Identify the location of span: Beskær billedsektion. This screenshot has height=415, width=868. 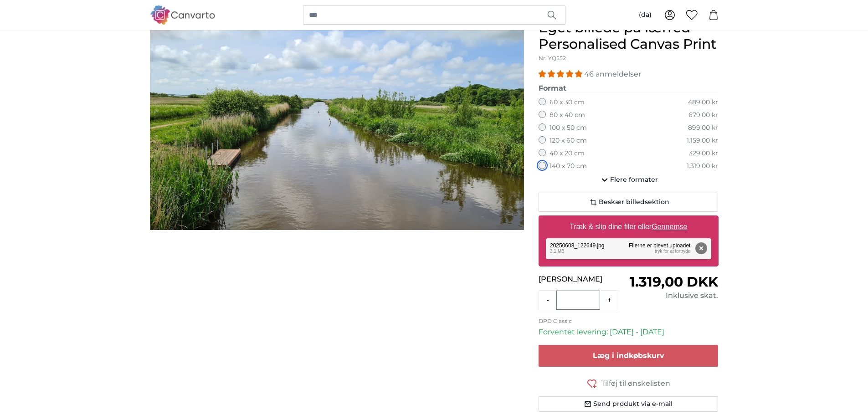
(633, 202).